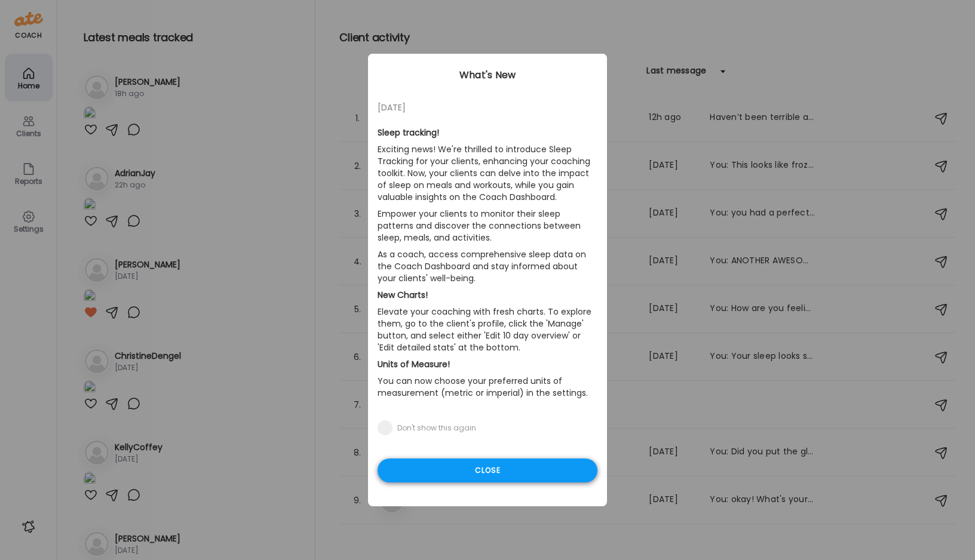  Describe the element at coordinates (414, 364) in the screenshot. I see `b: Units of Measure!` at that location.